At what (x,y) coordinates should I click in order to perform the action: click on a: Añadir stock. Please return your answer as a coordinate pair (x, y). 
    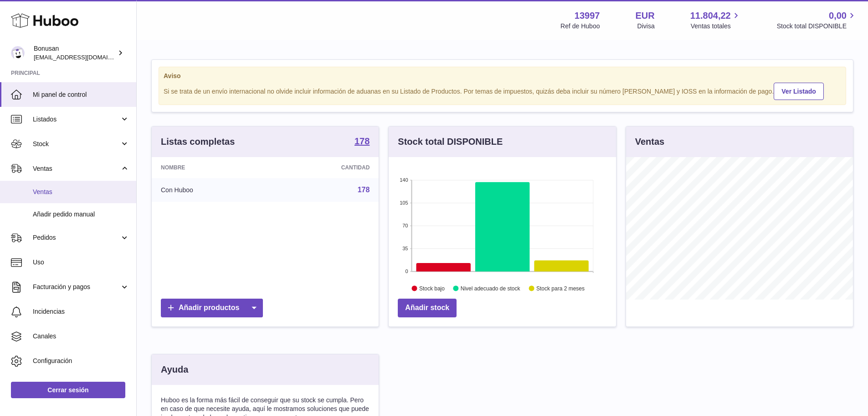
    Looking at the image, I should click on (427, 307).